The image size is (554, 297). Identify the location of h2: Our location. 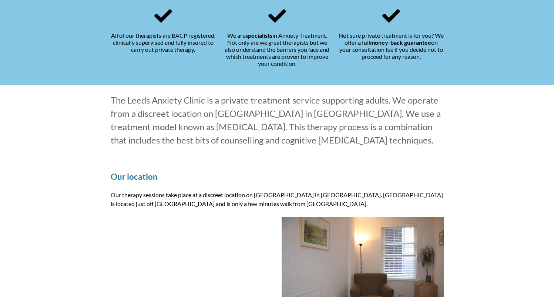
(277, 176).